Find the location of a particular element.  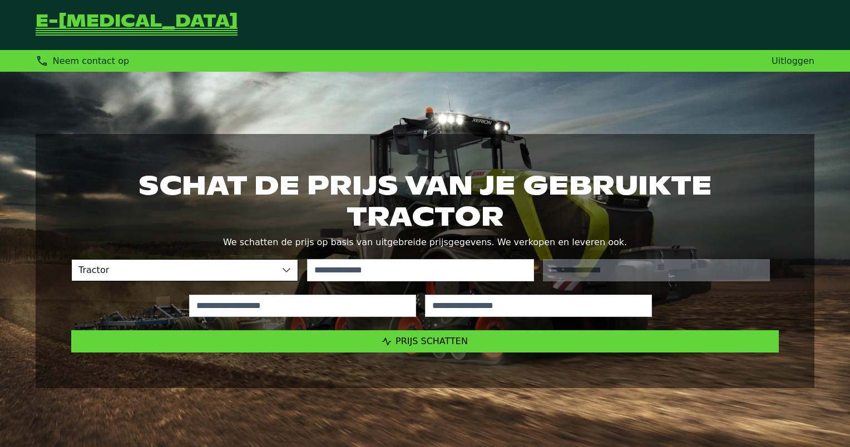

p: We schatten de prijs op basis van uitgebreide prijsgegevens. We verkopen en leveren ook. is located at coordinates (425, 242).